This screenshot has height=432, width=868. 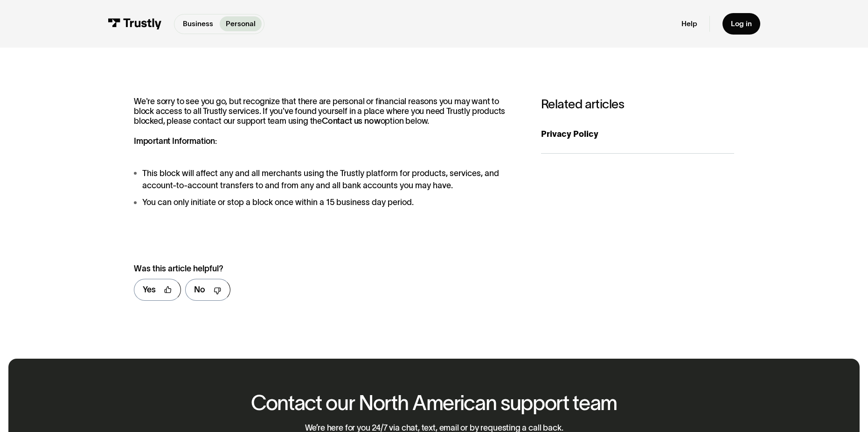 I want to click on div: Yes, so click(x=149, y=289).